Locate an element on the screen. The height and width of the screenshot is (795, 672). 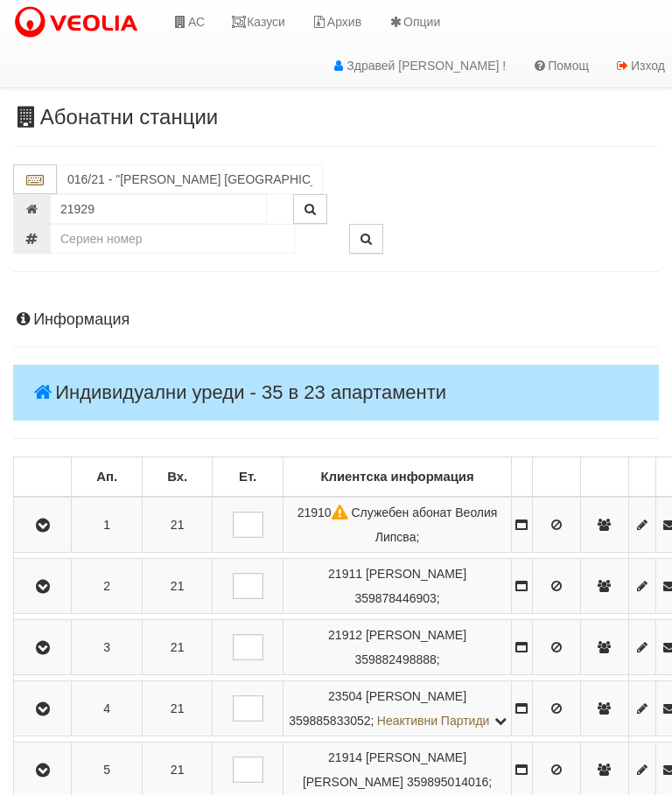
input: Сериен номер is located at coordinates (172, 239).